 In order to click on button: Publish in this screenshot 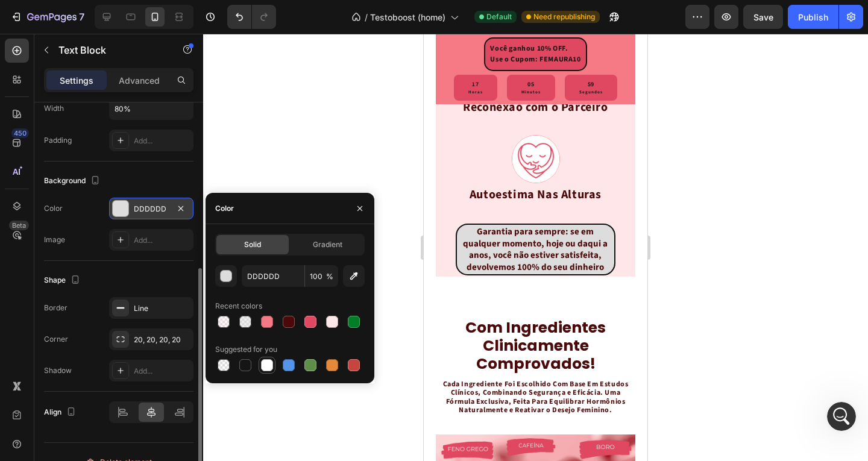, I will do `click(813, 17)`.